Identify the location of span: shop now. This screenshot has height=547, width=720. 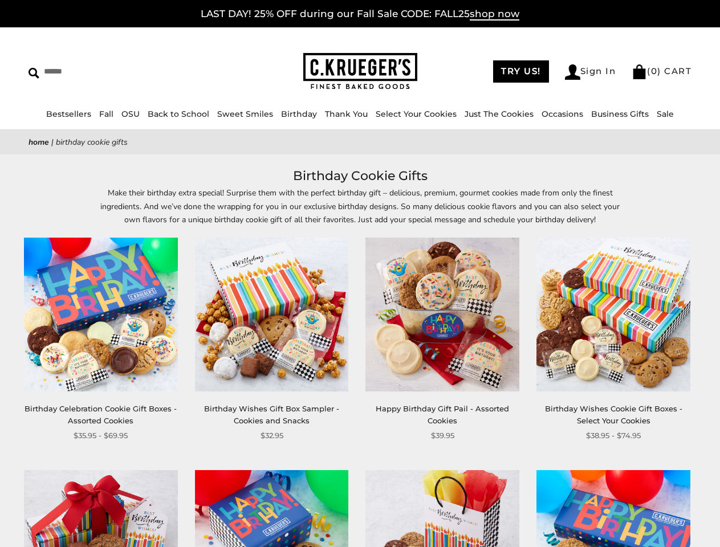
(494, 14).